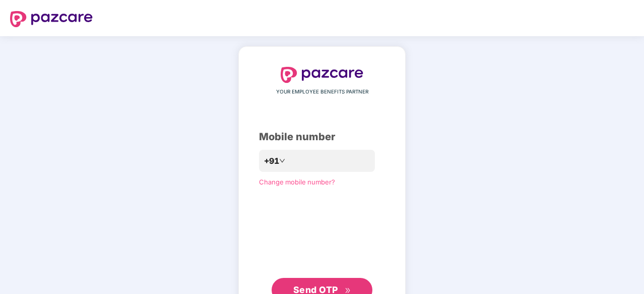  What do you see at coordinates (297, 182) in the screenshot?
I see `a: Change mobile number?` at bounding box center [297, 182].